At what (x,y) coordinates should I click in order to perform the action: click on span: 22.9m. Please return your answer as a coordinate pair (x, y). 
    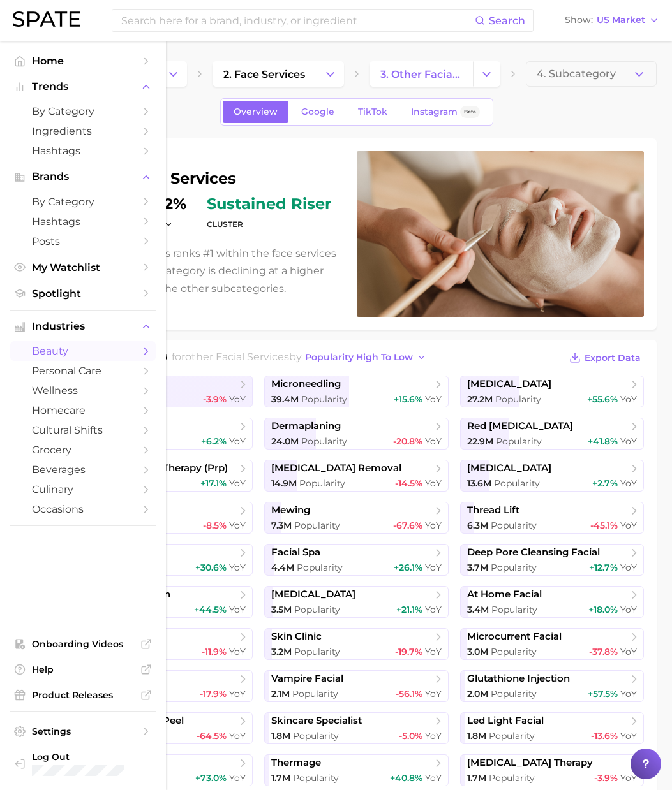
    Looking at the image, I should click on (480, 442).